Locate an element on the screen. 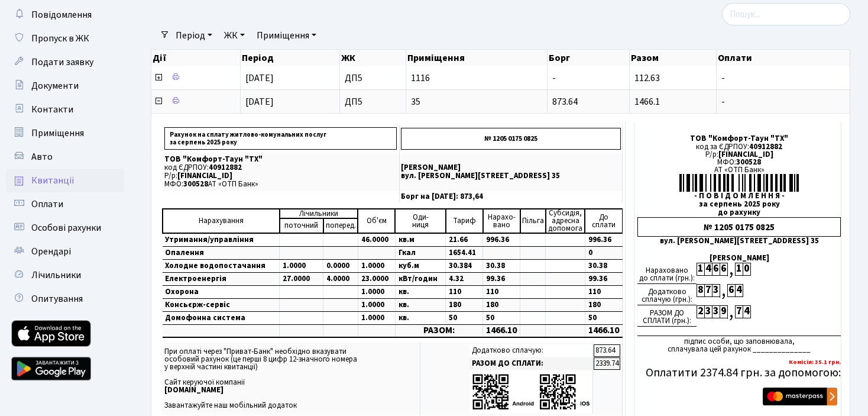 Image resolution: width=868 pixels, height=416 pixels. span: Повідомлення is located at coordinates (62, 15).